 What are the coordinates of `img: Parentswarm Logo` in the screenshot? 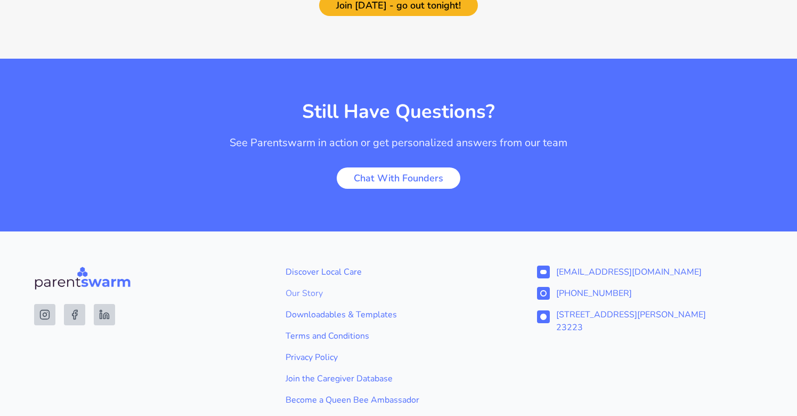 It's located at (83, 278).